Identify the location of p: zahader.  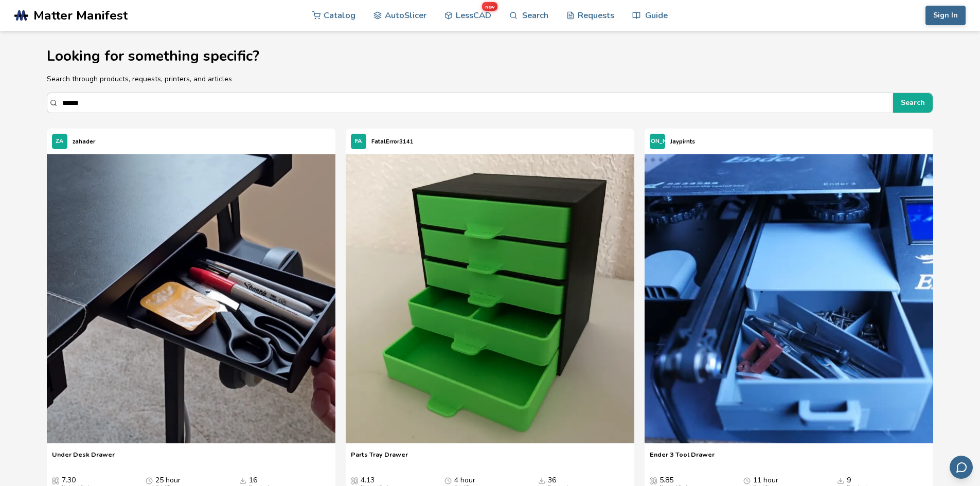
(84, 141).